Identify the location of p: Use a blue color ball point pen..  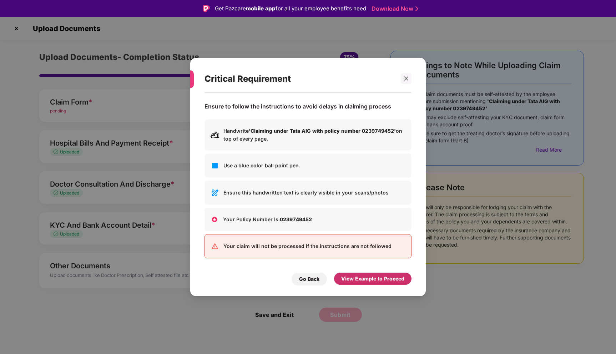
(314, 166).